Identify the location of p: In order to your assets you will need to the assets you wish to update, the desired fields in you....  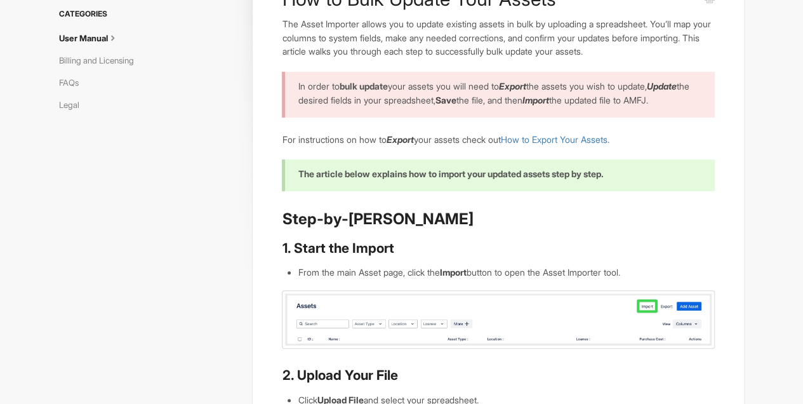
(498, 93).